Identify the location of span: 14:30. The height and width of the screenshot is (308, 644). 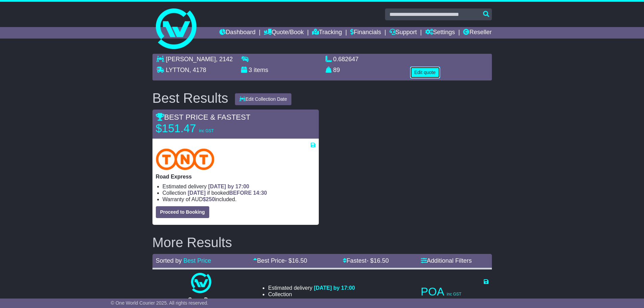
(260, 192).